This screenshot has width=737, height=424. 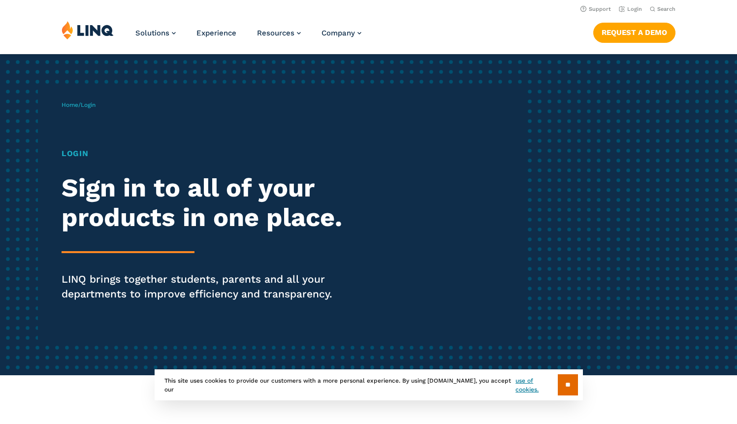 I want to click on a: Request a Demo, so click(x=634, y=32).